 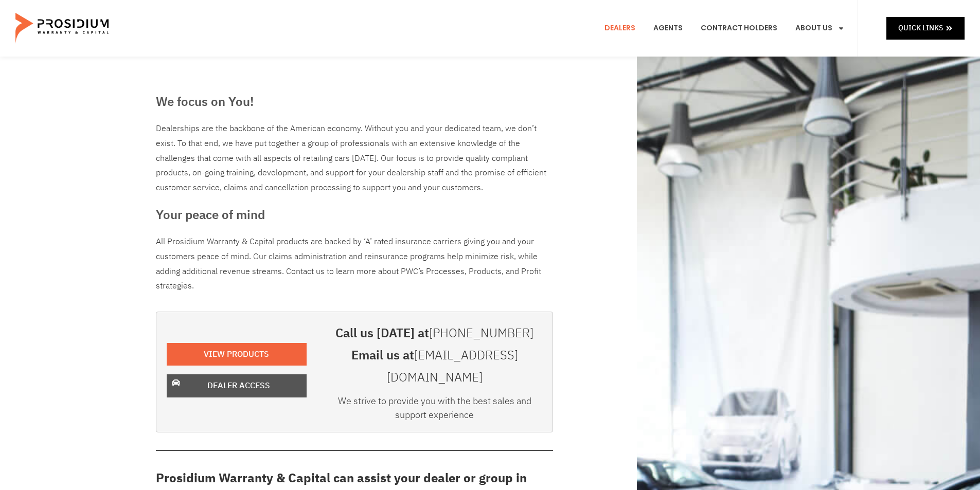 What do you see at coordinates (214, 4) in the screenshot?
I see `span: Last Name` at bounding box center [214, 4].